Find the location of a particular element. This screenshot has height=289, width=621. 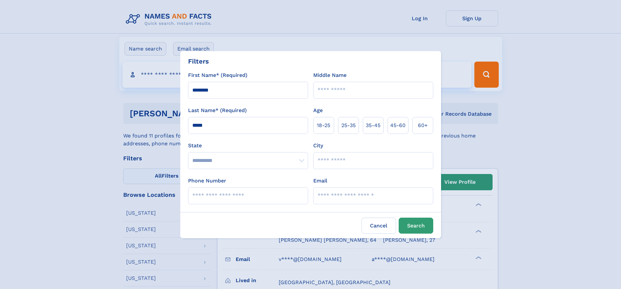

button: Search is located at coordinates (416, 225).